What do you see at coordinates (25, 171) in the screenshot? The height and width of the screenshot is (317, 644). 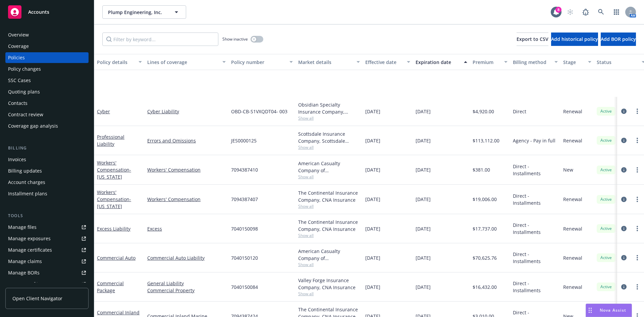 I see `div: Billing updates` at bounding box center [25, 171].